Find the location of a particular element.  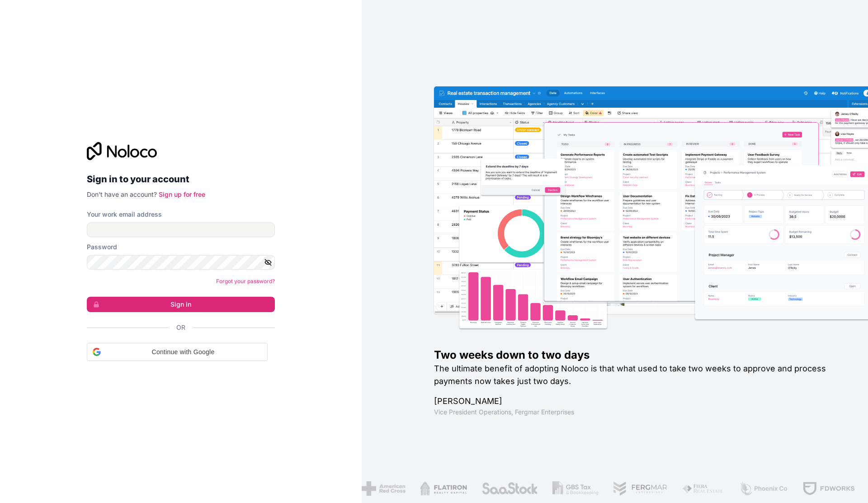

img: /assets/fdworks-Bi04fVtw.png is located at coordinates (827, 489).